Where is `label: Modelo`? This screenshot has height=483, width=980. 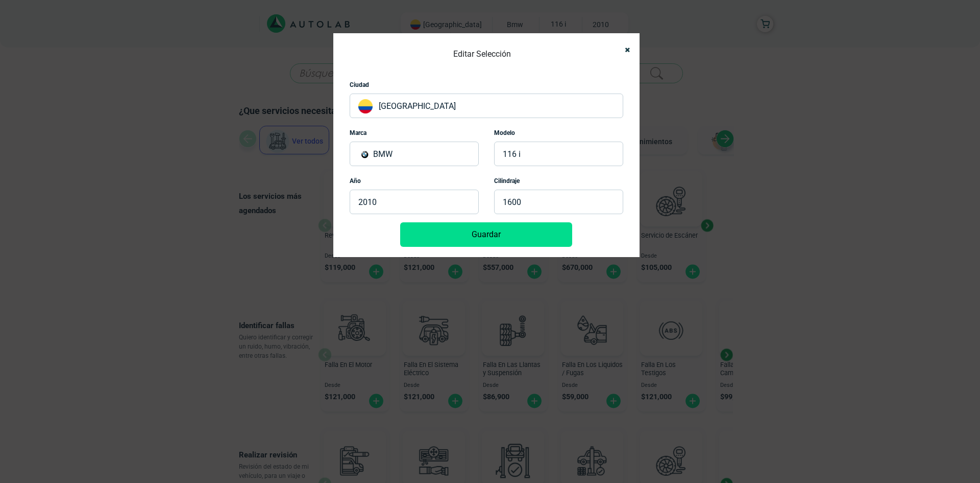 label: Modelo is located at coordinates (504, 133).